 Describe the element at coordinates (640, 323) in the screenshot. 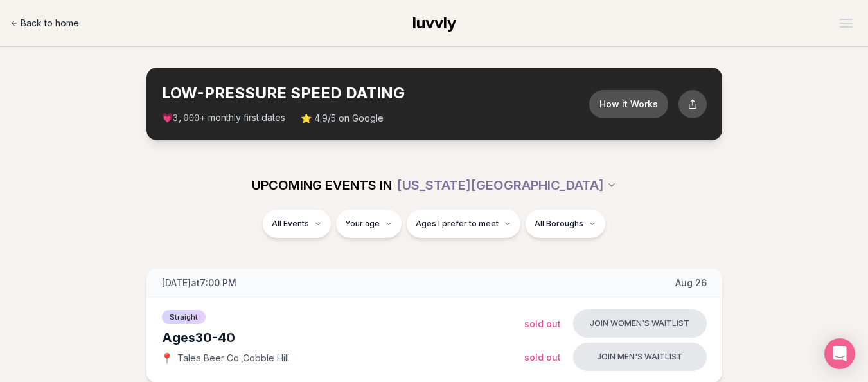

I see `a: Join women's waitlist` at that location.